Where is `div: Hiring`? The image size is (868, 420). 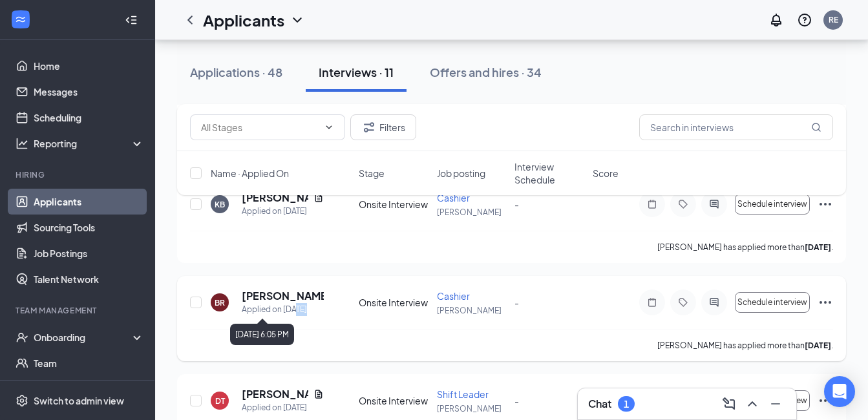
div: Hiring is located at coordinates (78, 174).